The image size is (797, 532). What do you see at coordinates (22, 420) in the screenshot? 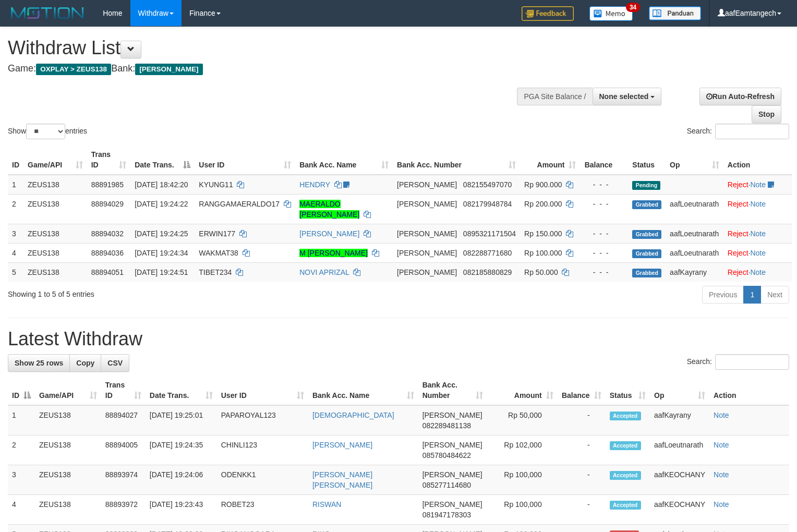
I see `td: 1` at bounding box center [22, 420].